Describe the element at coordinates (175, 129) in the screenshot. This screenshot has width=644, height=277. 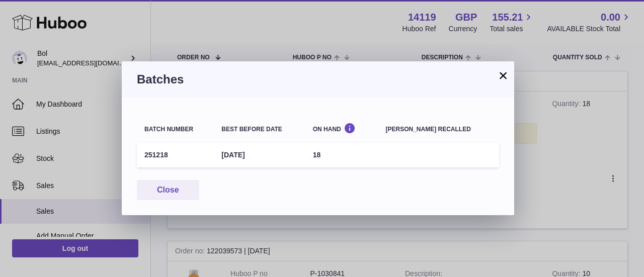
I see `div: Batch number` at that location.